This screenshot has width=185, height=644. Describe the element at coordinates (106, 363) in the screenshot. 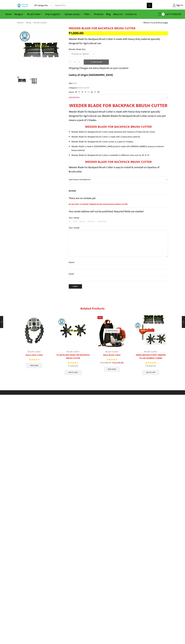

I see `bdi: 23,500.00` at that location.